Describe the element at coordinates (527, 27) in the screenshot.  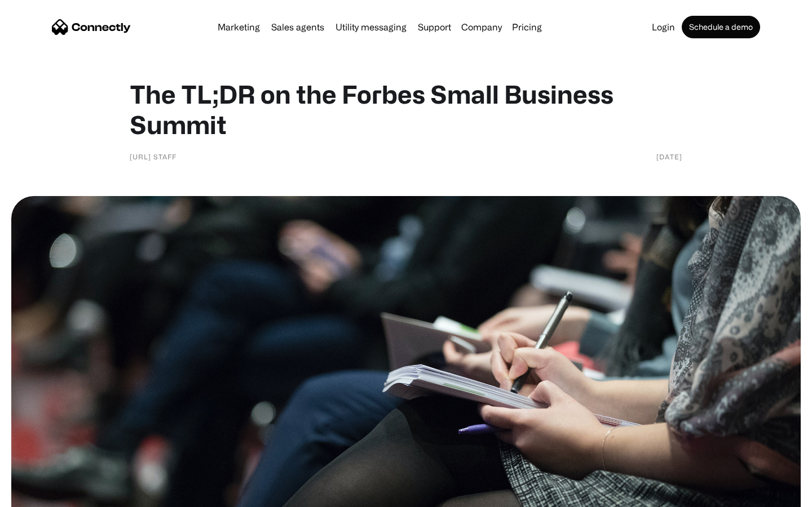
I see `a: Pricing` at that location.